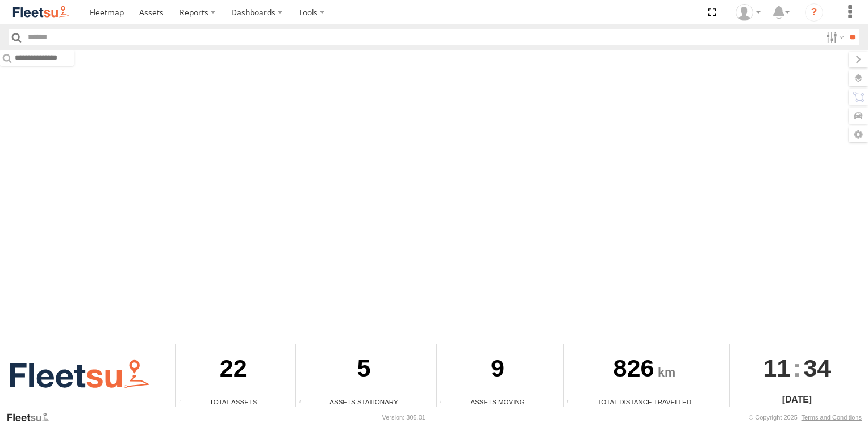  I want to click on span: 34, so click(817, 369).